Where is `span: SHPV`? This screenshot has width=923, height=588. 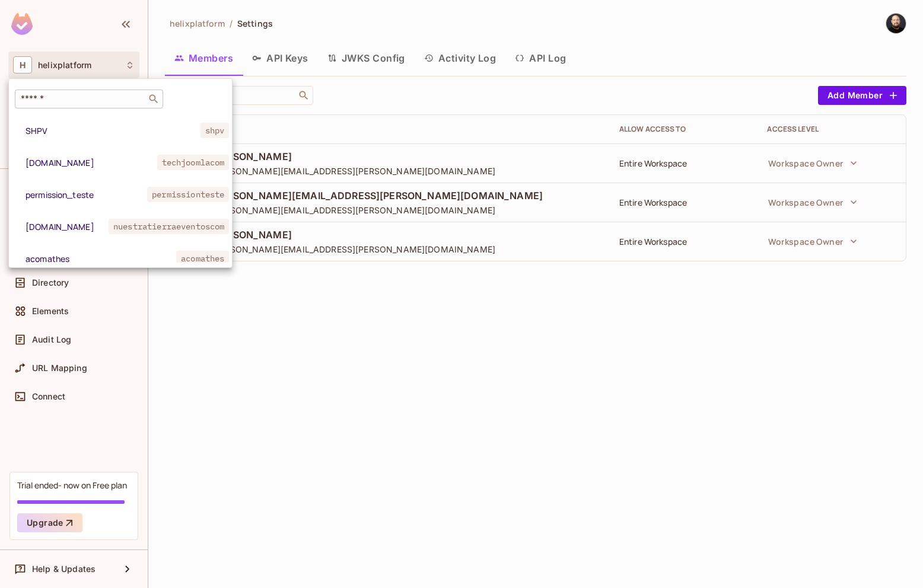 span: SHPV is located at coordinates (113, 131).